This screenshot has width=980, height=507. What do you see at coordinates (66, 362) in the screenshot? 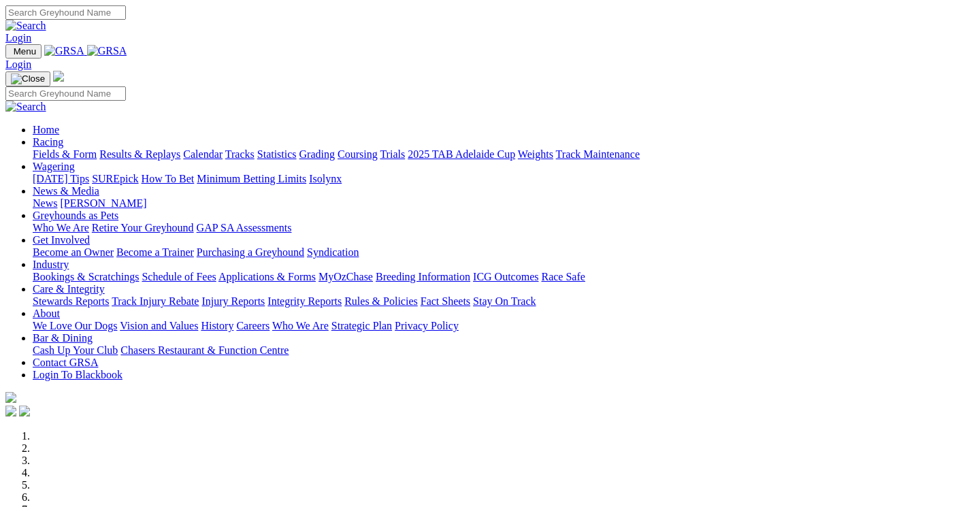
I see `a: Contact GRSA` at bounding box center [66, 362].